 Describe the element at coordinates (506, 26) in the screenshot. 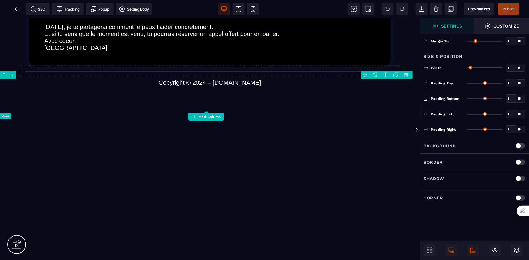

I see `strong: Customize` at that location.